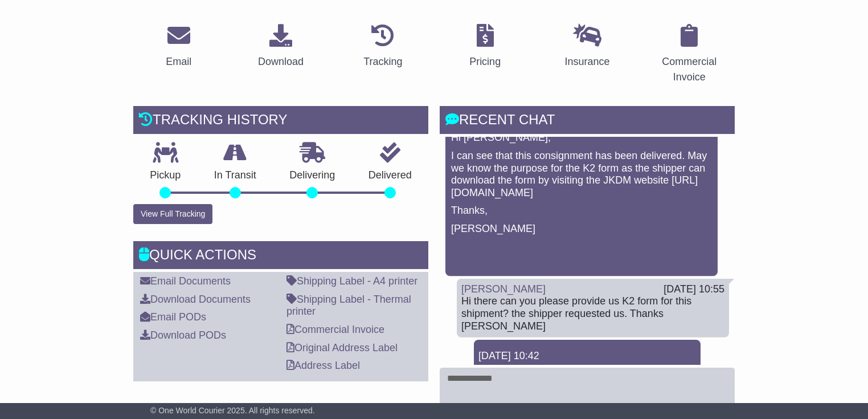 This screenshot has width=868, height=419. What do you see at coordinates (312, 175) in the screenshot?
I see `p: Delivering` at bounding box center [312, 175].